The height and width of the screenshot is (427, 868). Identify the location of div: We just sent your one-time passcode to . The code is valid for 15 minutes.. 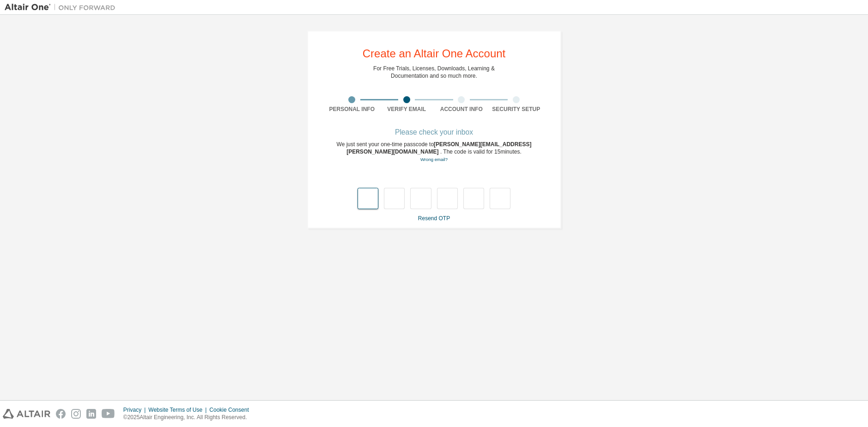
(434, 152).